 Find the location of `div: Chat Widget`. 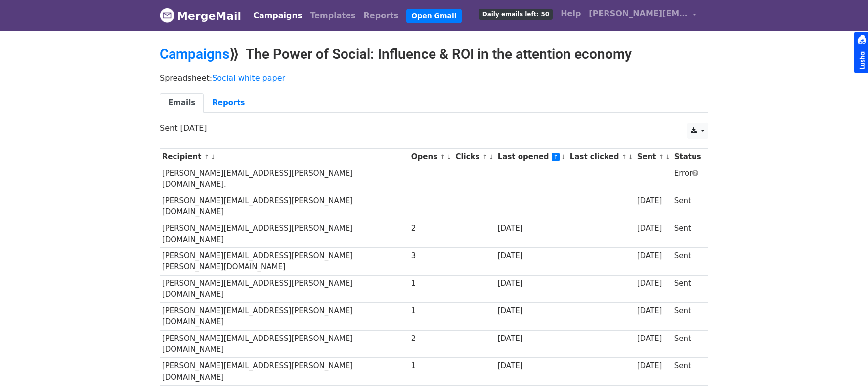

div: Chat Widget is located at coordinates (843, 364).